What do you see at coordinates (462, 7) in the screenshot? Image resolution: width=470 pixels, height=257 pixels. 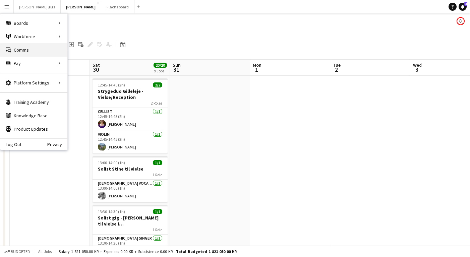 I see `a: 4` at bounding box center [462, 7].